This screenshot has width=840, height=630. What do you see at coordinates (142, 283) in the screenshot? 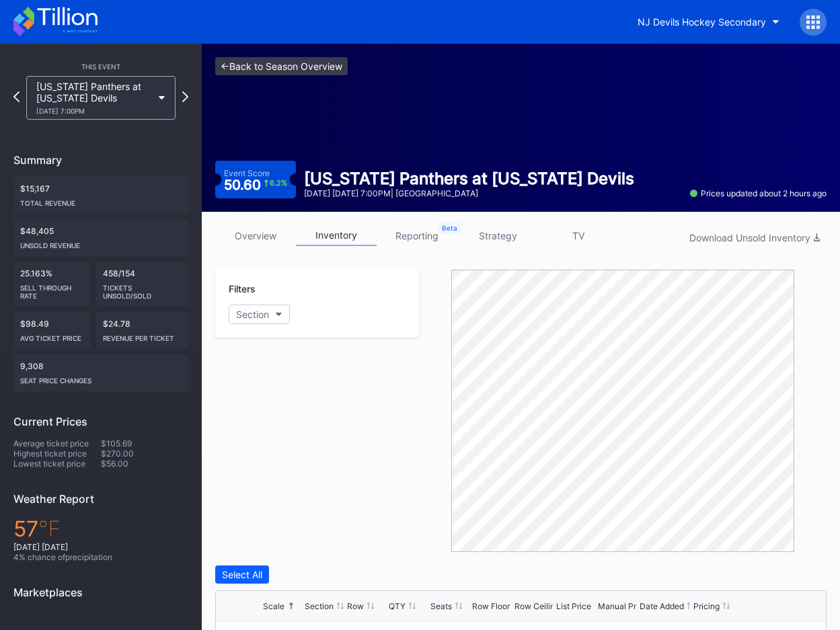
I see `div: 458/154` at bounding box center [142, 283].